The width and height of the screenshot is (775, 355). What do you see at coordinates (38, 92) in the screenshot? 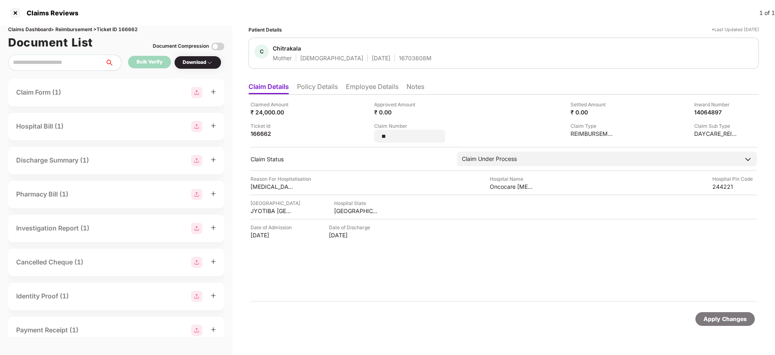
I see `div: Claim Form (1)` at bounding box center [38, 92].